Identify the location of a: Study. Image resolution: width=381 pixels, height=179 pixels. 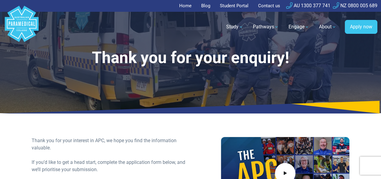
(235, 27).